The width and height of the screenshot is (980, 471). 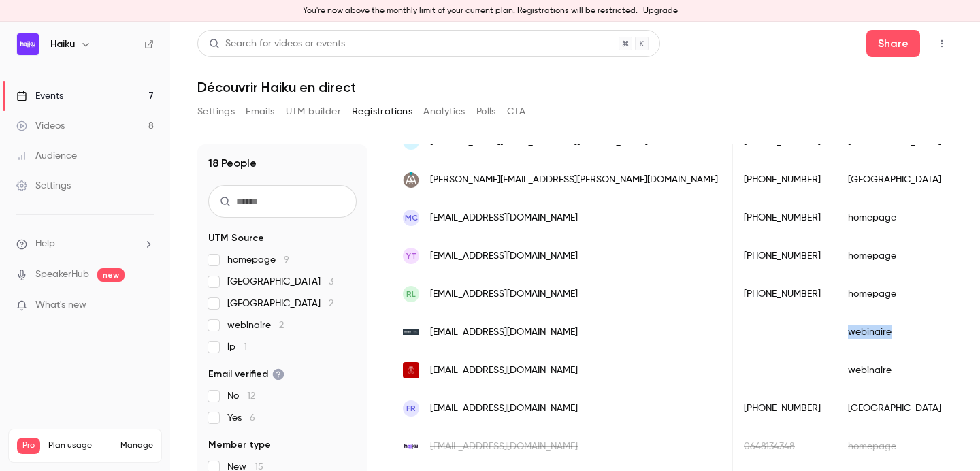 I want to click on span: YT, so click(x=411, y=256).